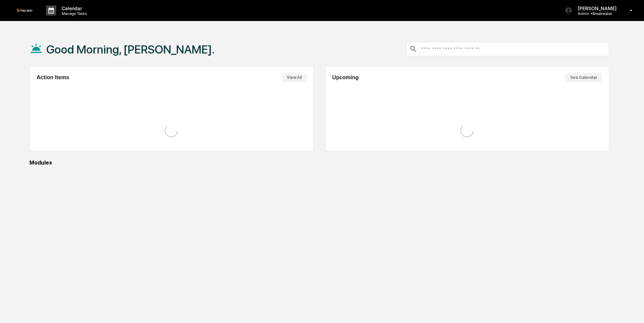 The image size is (644, 323). Describe the element at coordinates (294, 77) in the screenshot. I see `button: View All` at that location.